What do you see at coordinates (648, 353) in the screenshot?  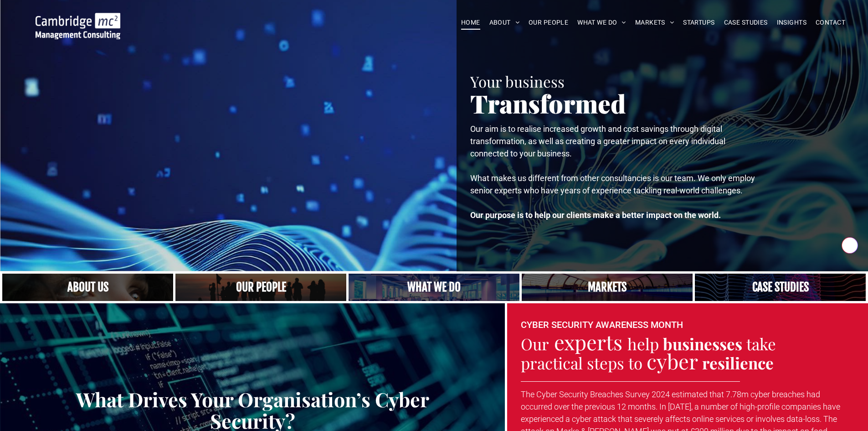 I see `span: take practical steps to` at bounding box center [648, 353].